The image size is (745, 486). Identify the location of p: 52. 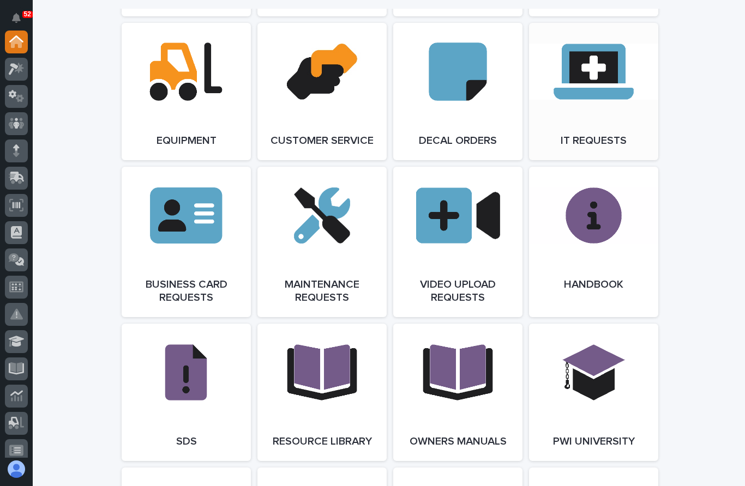
(27, 14).